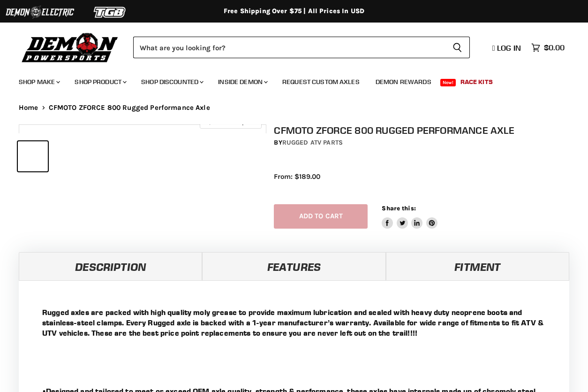  I want to click on a: Features, so click(294, 266).